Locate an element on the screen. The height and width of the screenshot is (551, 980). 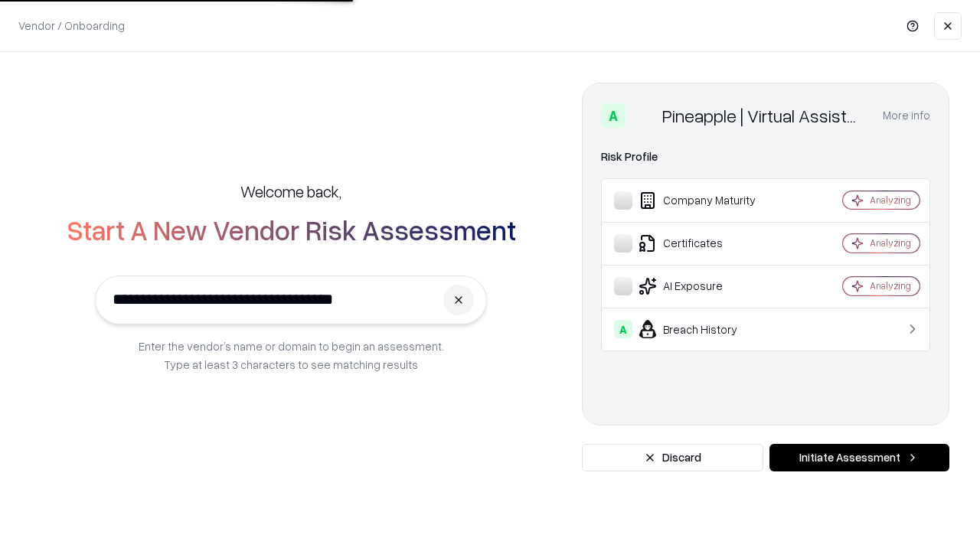
button: Discard is located at coordinates (672, 458).